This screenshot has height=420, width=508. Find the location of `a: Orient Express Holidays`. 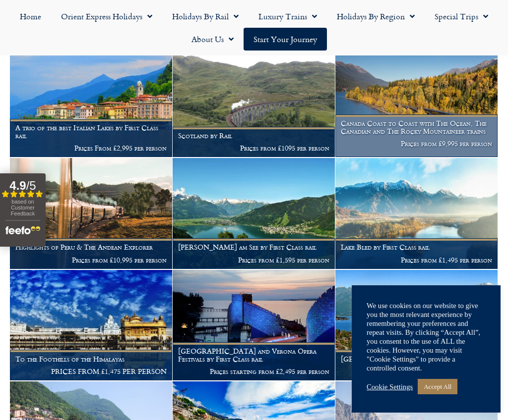

a: Orient Express Holidays is located at coordinates (107, 16).